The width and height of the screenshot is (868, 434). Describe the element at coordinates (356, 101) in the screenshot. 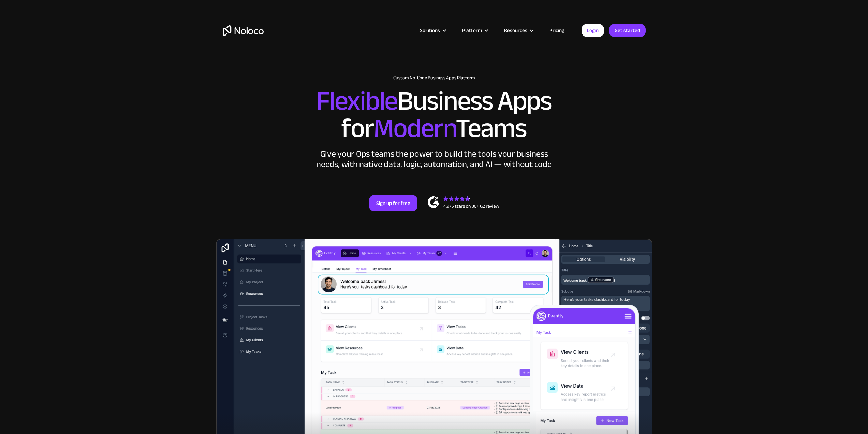

I see `span: Flexible` at that location.